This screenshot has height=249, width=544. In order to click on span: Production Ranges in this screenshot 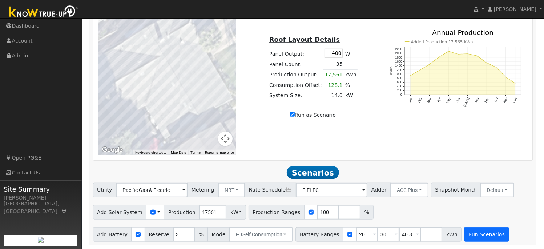, I will do `click(276, 212)`.